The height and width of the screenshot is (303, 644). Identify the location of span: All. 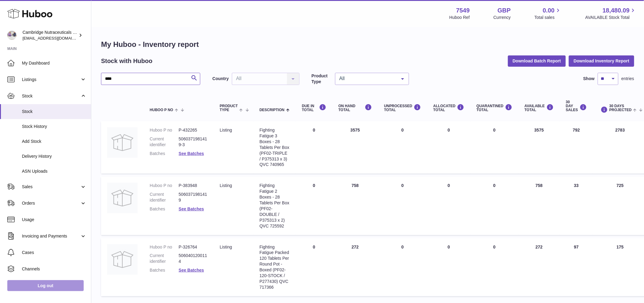
(367, 79).